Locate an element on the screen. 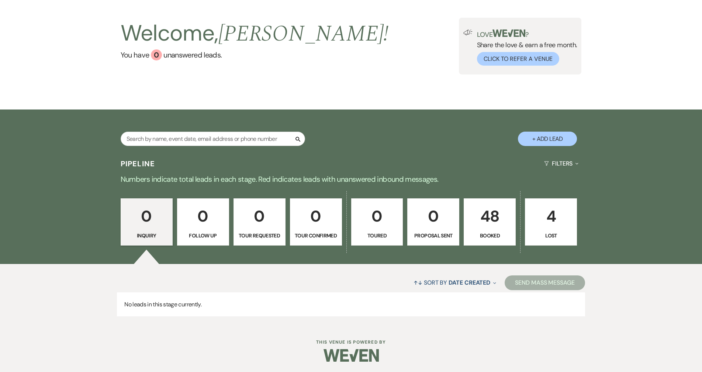 The width and height of the screenshot is (702, 372). p: Toured is located at coordinates (377, 236).